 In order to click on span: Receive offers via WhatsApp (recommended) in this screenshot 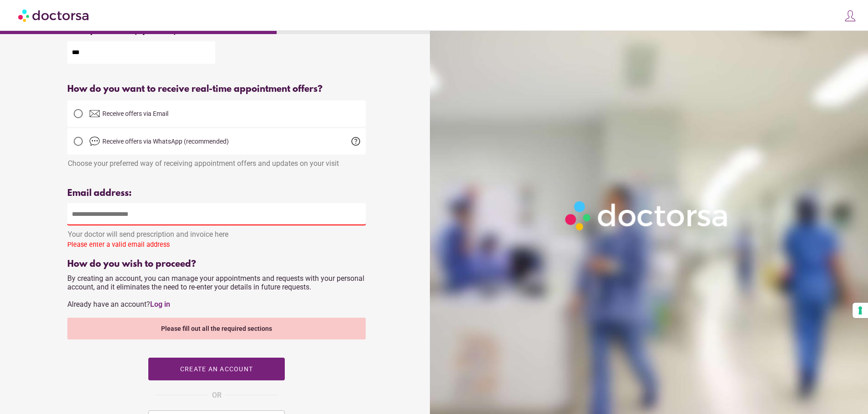, I will do `click(165, 142)`.